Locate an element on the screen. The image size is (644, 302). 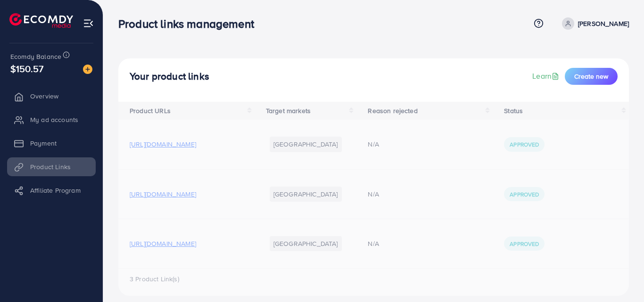
h4: Your product links is located at coordinates (170, 77).